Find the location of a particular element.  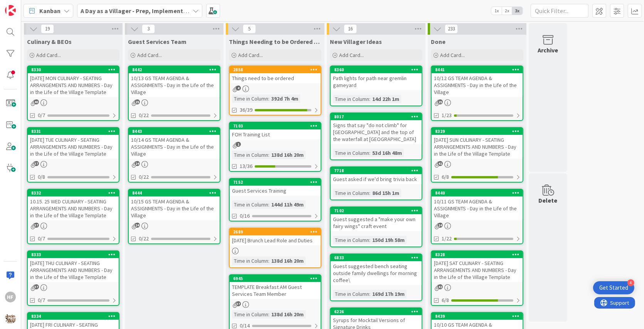

div: 8441 is located at coordinates (477, 70).